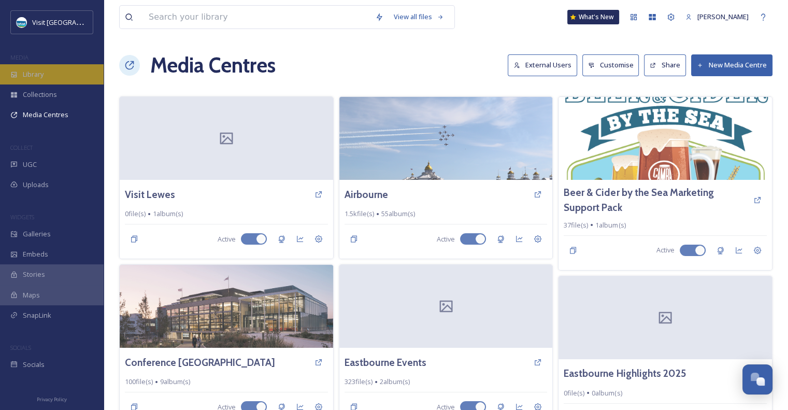  Describe the element at coordinates (175, 381) in the screenshot. I see `span: 9 album(s)` at that location.